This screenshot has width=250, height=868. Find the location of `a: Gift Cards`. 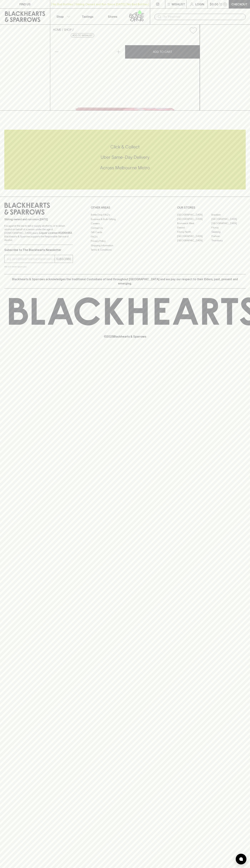

a: Gift Cards is located at coordinates (125, 233).